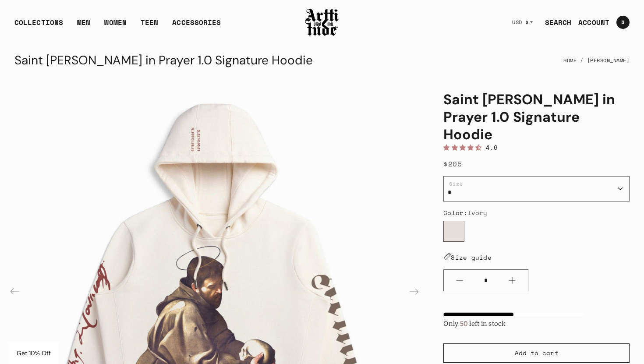 This screenshot has height=364, width=644. I want to click on span: $205, so click(453, 164).